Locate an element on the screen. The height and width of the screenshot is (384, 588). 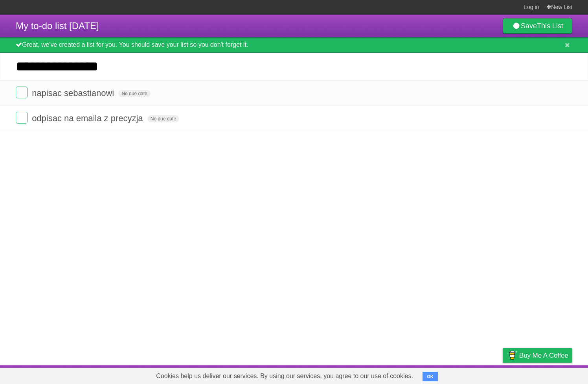
a: Terms is located at coordinates (474, 374).